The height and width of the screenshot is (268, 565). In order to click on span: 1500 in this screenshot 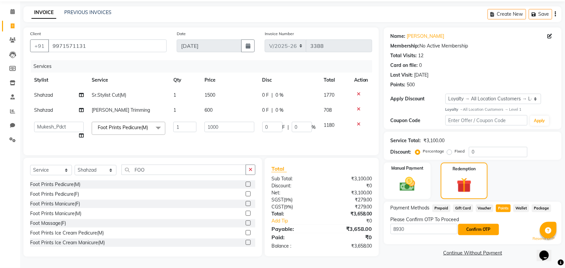, I will do `click(210, 95)`.